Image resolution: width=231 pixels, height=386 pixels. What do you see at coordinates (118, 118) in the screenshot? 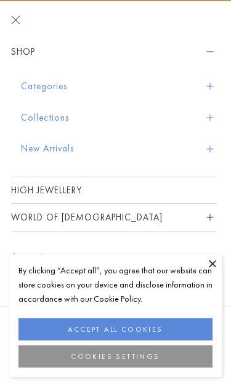
I see `button: Collections` at bounding box center [118, 118].